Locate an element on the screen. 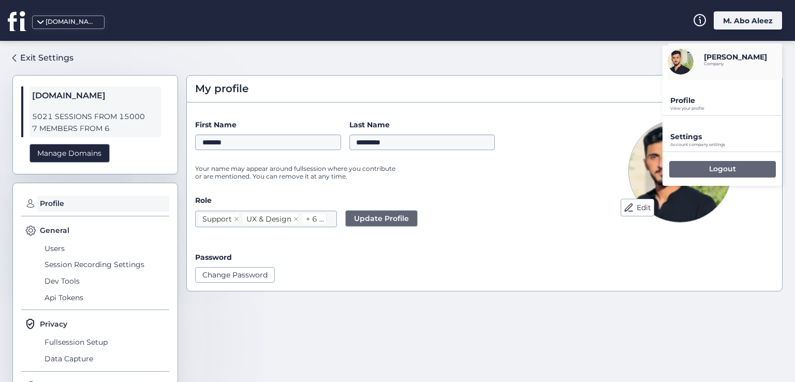  span: 5021 SESSIONS FROM 15000 is located at coordinates (95, 116).